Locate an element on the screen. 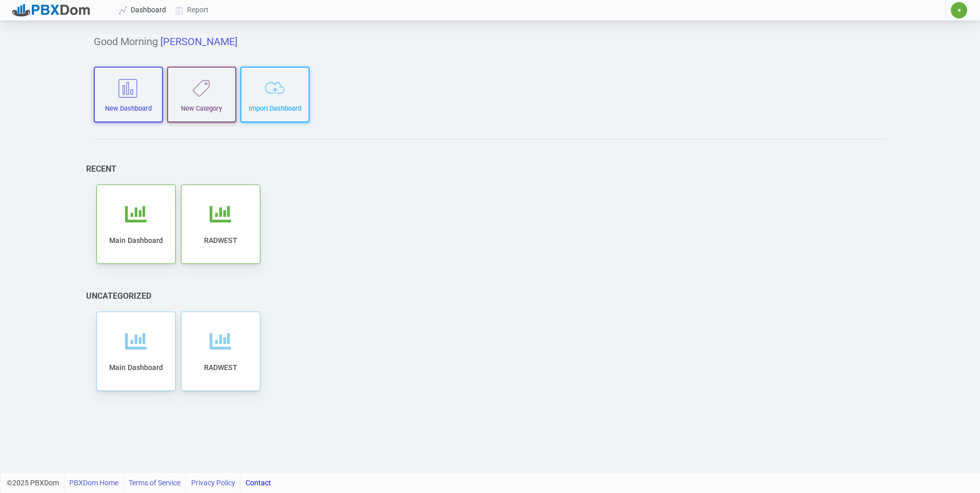 This screenshot has width=980, height=493. h5: Good Morning is located at coordinates (490, 41).